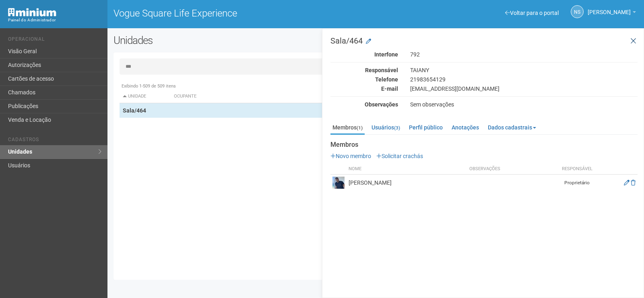  I want to click on div: Sem observações, so click(524, 105).